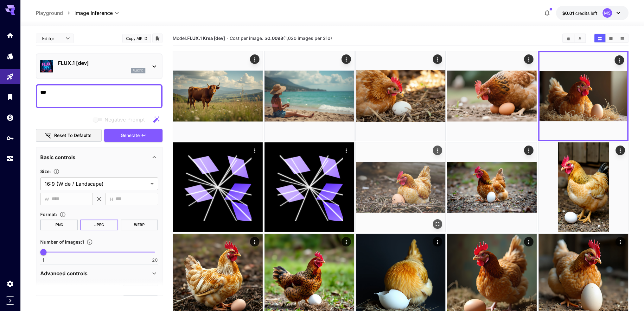 The image size is (644, 311). I want to click on button: Download All, so click(579, 38).